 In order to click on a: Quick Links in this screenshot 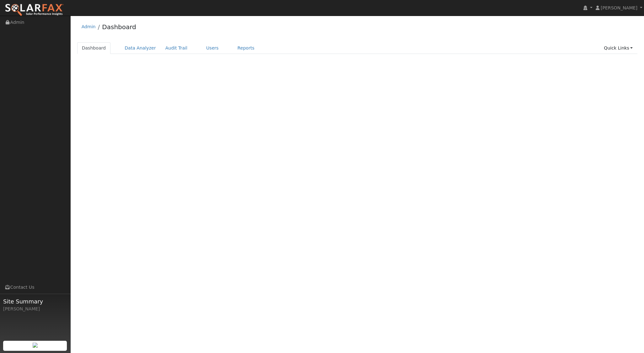, I will do `click(619, 48)`.